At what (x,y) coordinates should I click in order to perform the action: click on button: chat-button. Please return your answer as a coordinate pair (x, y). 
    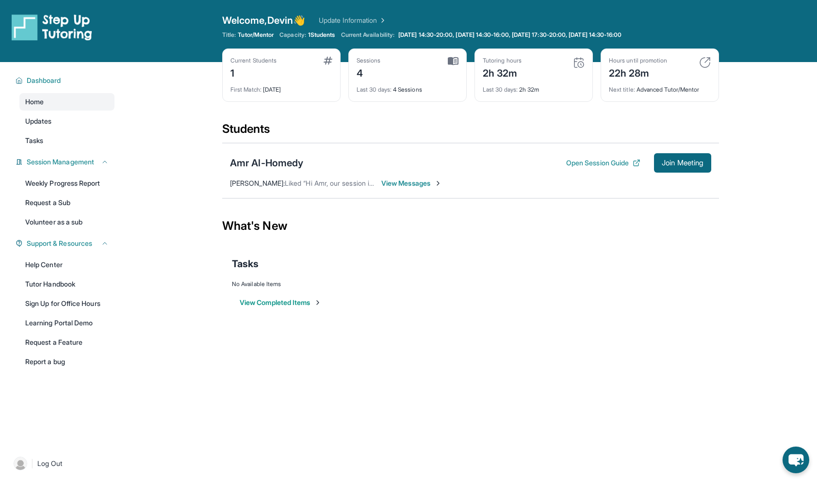
    Looking at the image, I should click on (795, 460).